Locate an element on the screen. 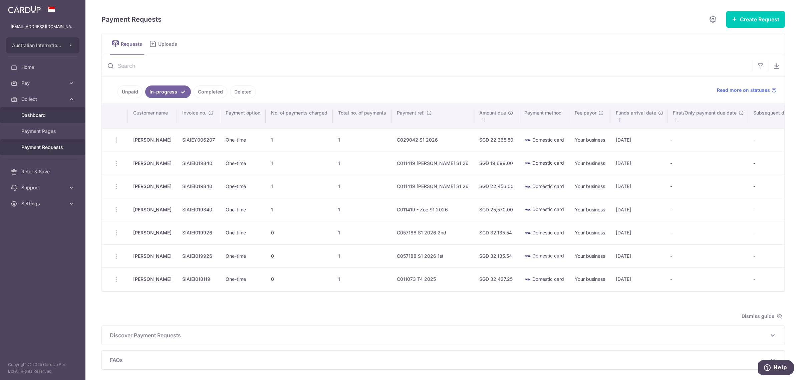  th: Invoice no. is located at coordinates (199, 116).